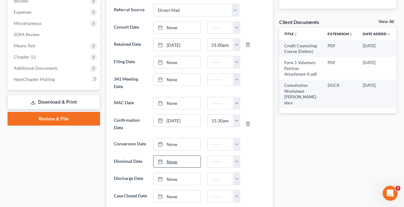  What do you see at coordinates (27, 23) in the screenshot?
I see `span: Miscellaneous` at bounding box center [27, 23].